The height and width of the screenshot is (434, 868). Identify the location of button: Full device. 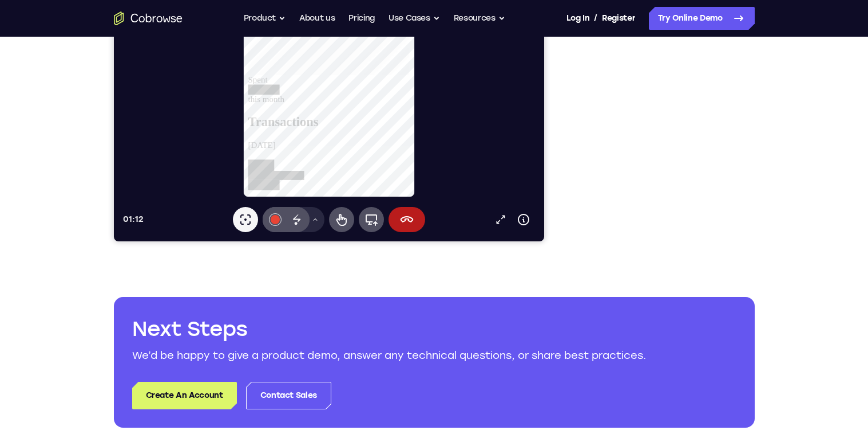
(258, 362).